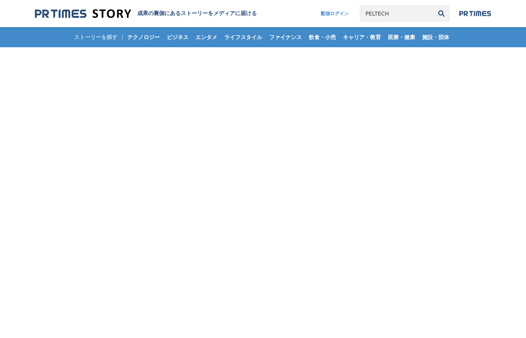 This screenshot has height=338, width=526. I want to click on a: prtimes, so click(475, 14).